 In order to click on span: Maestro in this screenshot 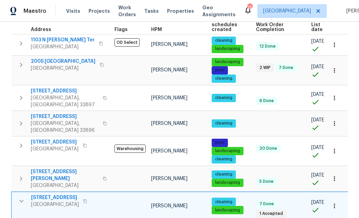, I will do `click(35, 11)`.